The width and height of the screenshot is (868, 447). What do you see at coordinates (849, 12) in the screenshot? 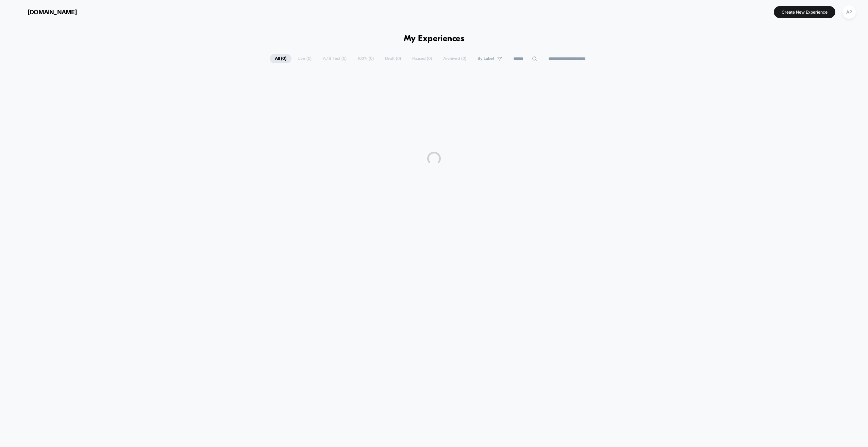
I see `button: AP` at bounding box center [849, 12].